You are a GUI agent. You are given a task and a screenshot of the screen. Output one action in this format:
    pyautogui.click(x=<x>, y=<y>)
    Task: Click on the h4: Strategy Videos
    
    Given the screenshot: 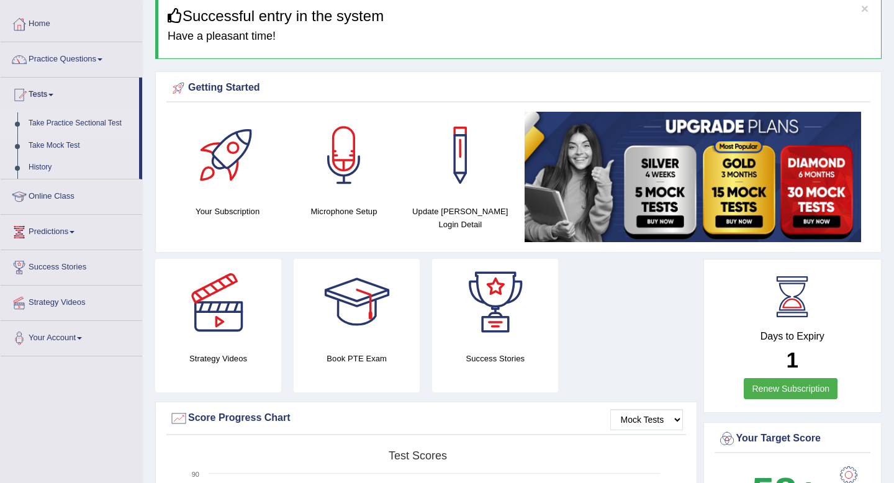 What is the action you would take?
    pyautogui.click(x=218, y=358)
    